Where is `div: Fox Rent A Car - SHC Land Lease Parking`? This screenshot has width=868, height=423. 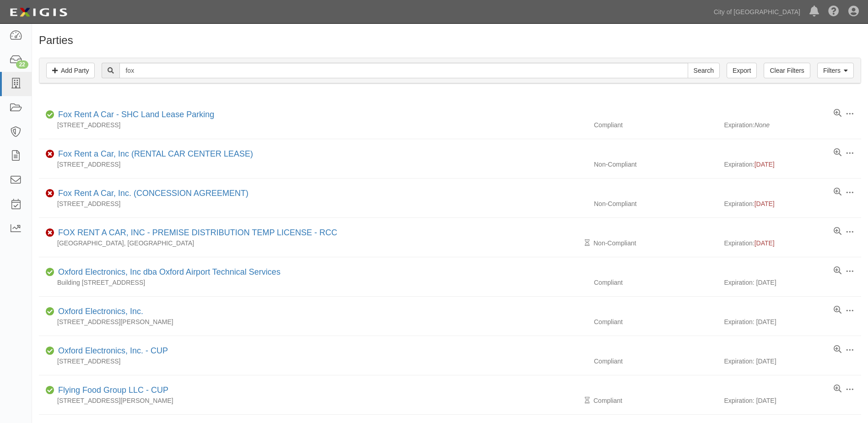
div: Fox Rent A Car - SHC Land Lease Parking is located at coordinates (134, 115).